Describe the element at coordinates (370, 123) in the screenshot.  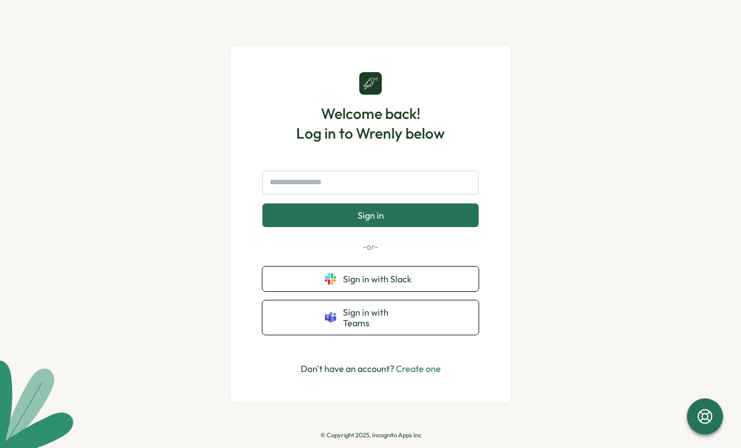
I see `h1: Welcome back! Log in to Wrenly below` at that location.